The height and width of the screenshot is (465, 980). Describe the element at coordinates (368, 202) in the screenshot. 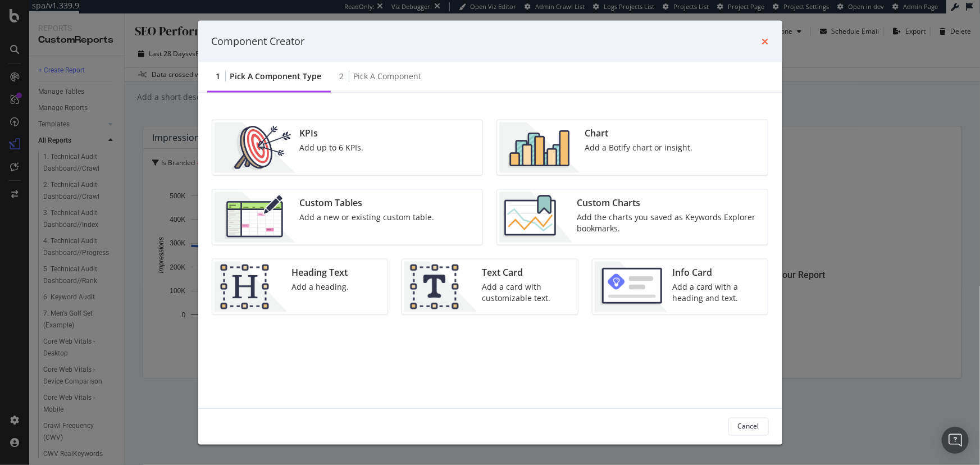

I see `div: Custom Tables` at that location.